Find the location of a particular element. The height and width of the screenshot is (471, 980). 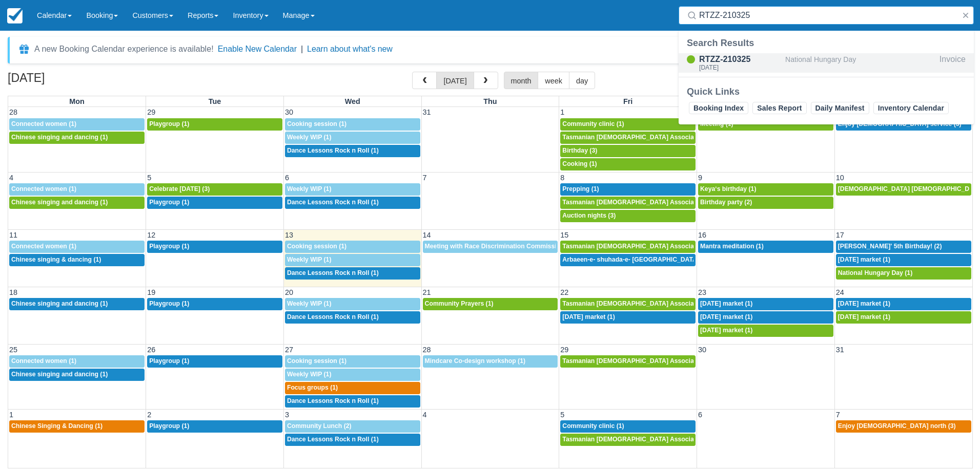

a: Birthday party (2) is located at coordinates (765, 203).